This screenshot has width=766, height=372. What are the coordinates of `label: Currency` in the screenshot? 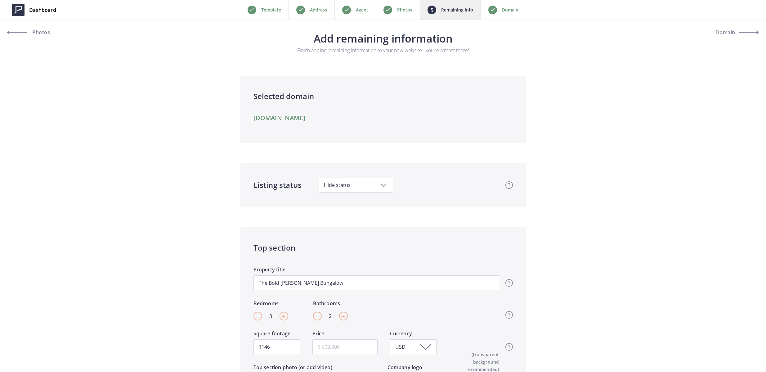 It's located at (413, 334).